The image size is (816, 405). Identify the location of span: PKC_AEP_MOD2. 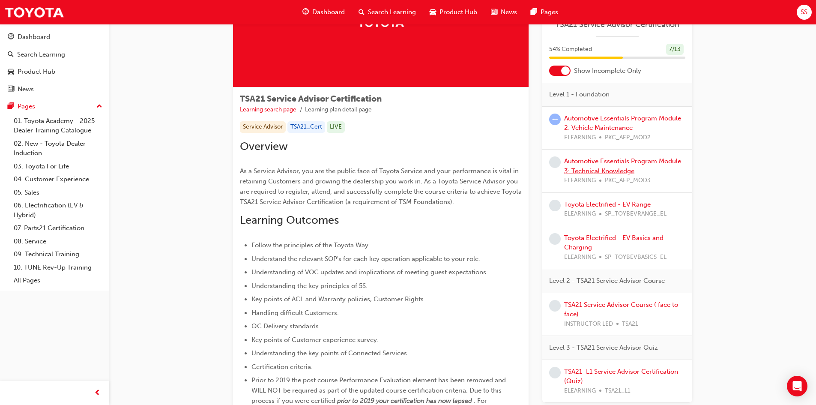
(627, 137).